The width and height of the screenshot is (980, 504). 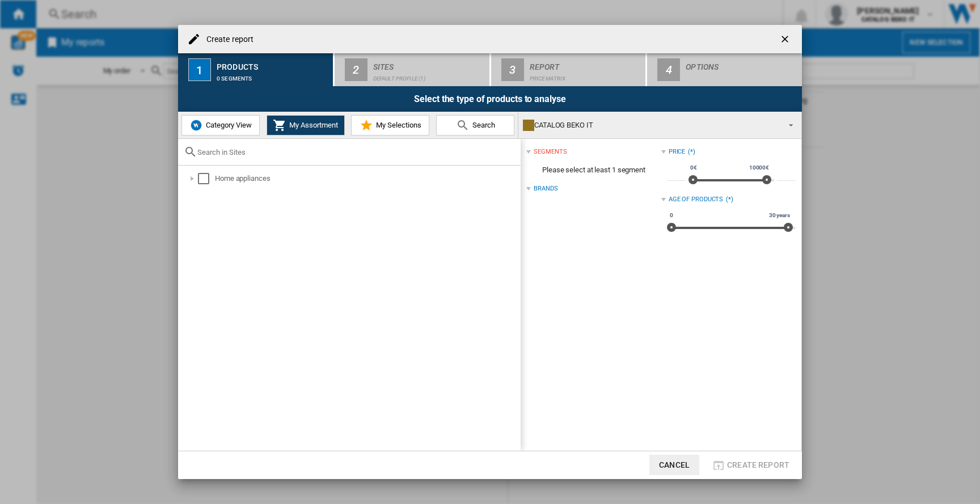 I want to click on div: Home appliances, so click(x=367, y=179).